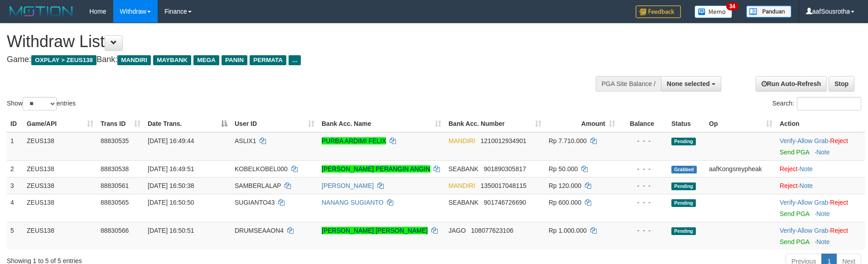 The width and height of the screenshot is (868, 264). Describe the element at coordinates (741, 168) in the screenshot. I see `td: aafKongsreypheak` at that location.